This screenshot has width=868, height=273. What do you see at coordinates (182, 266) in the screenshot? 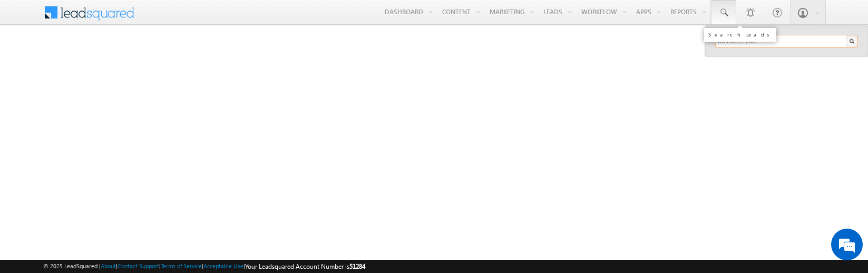
I see `a: Terms of Service` at bounding box center [182, 266].